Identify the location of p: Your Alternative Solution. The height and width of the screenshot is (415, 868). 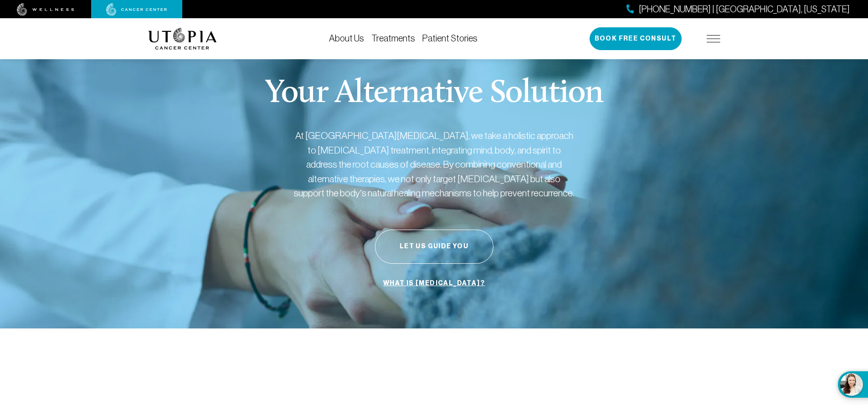
(434, 94).